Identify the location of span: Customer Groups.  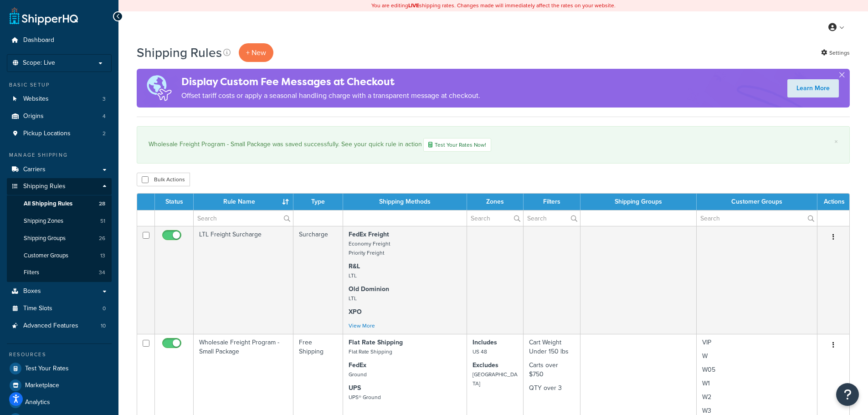
(46, 256).